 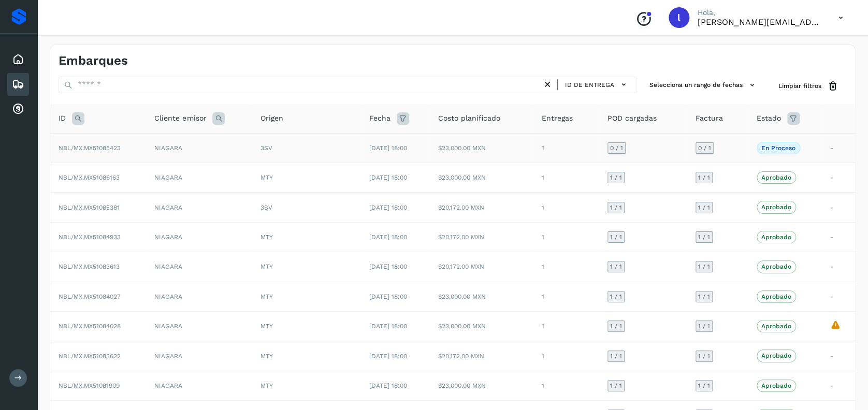 I want to click on span: NBL/MX.MX51083613, so click(x=89, y=266).